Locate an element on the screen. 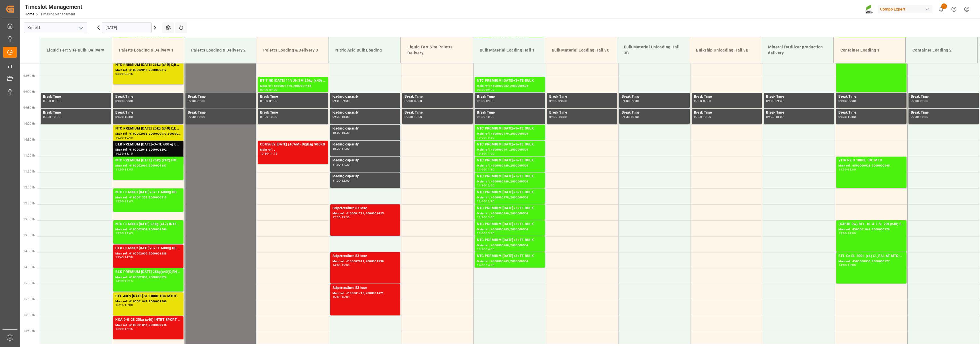  span: 13:30 Hr is located at coordinates (29, 236).